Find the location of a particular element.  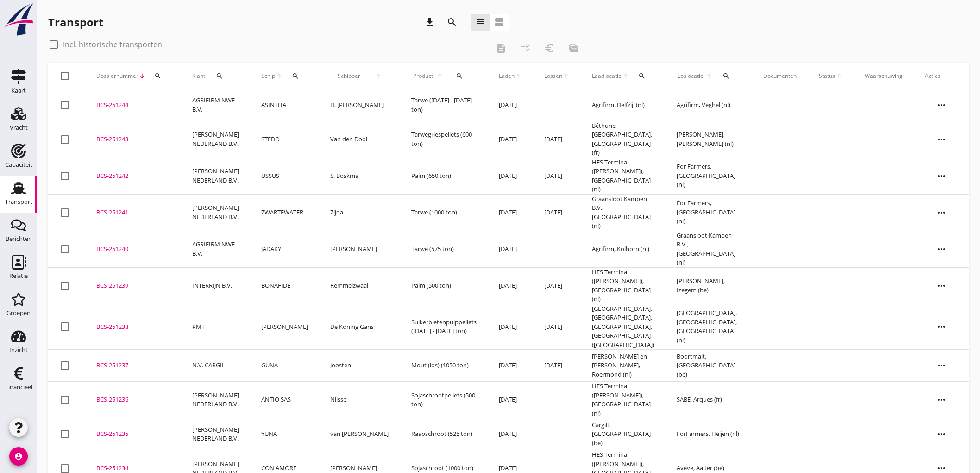

i: view_agenda is located at coordinates (500, 23).